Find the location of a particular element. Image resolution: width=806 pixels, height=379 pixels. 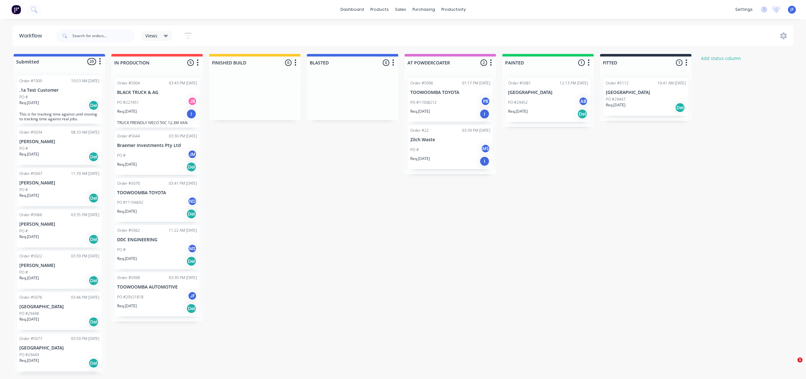

div: Order #5077 is located at coordinates (31, 339).